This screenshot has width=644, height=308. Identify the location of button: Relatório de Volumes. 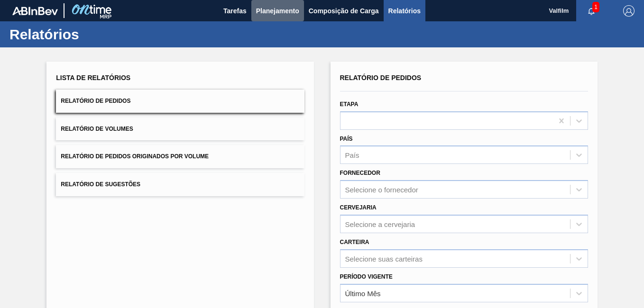
(180, 129).